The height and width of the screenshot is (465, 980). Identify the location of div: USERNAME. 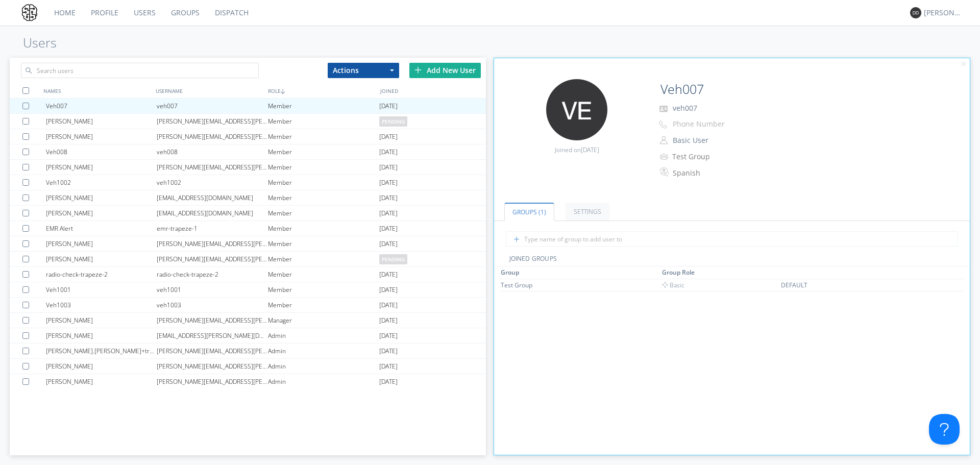
(209, 90).